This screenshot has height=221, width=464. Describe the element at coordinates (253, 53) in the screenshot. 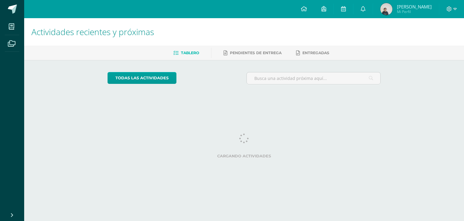

I see `a: Pendientes de entrega` at that location.